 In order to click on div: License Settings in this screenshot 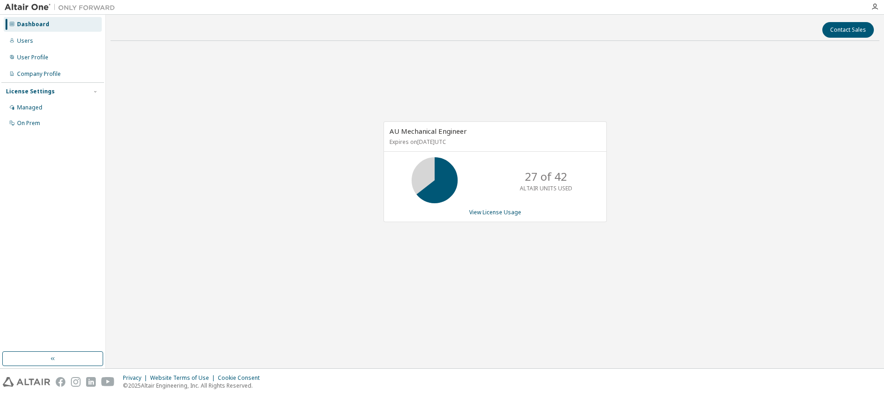, I will do `click(30, 92)`.